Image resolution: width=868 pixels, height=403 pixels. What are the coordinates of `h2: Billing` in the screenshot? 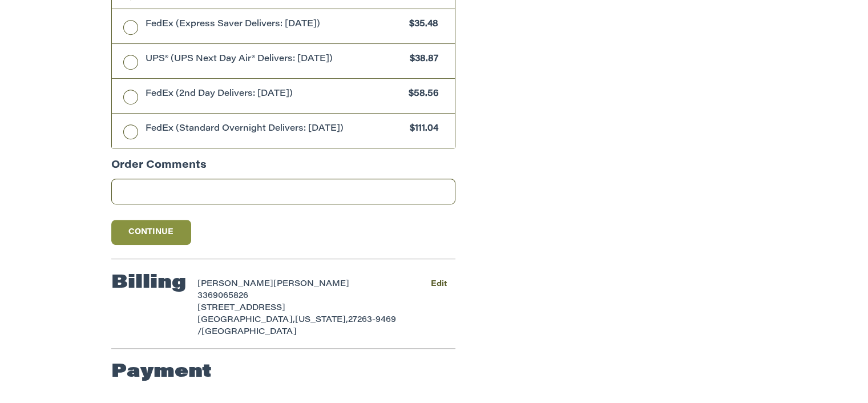 It's located at (148, 283).